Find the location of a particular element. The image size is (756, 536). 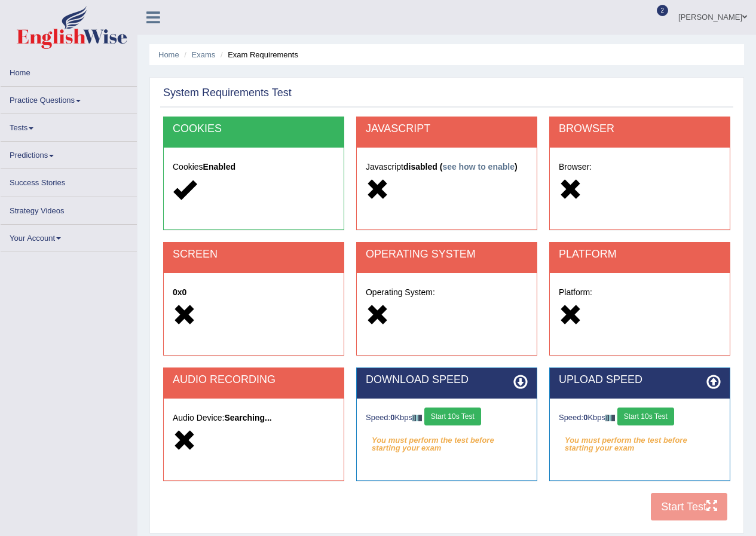

a: Strategy Videos is located at coordinates (69, 208).